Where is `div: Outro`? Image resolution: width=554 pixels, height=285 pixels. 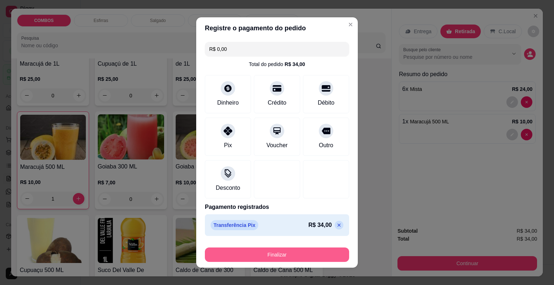 div: Outro is located at coordinates (326, 145).